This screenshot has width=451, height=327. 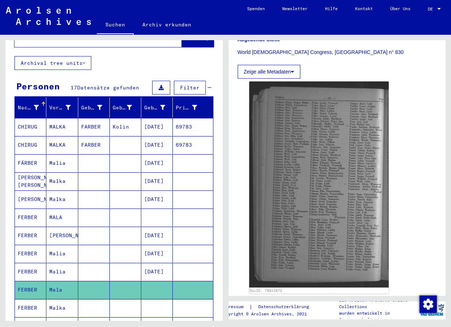 I want to click on div: Personen, so click(x=38, y=86).